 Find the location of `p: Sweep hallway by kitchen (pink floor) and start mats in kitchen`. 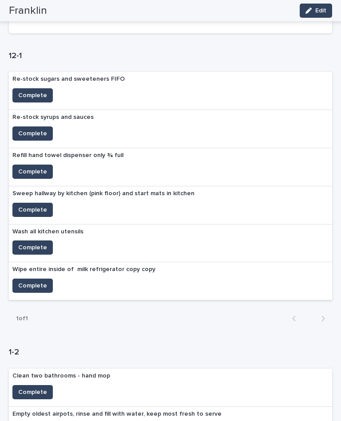

p: Sweep hallway by kitchen (pink floor) and start mats in kitchen is located at coordinates (103, 193).